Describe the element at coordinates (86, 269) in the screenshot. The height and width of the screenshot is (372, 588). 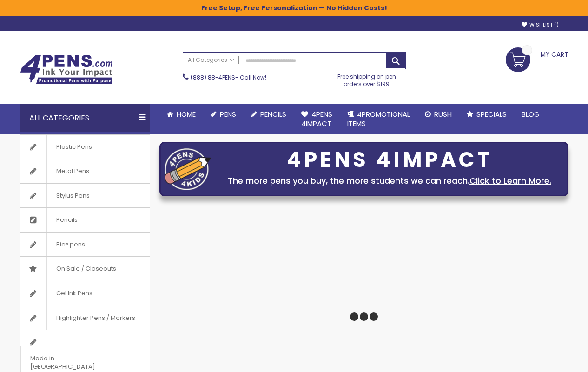
I see `span: On Sale / Closeouts` at that location.